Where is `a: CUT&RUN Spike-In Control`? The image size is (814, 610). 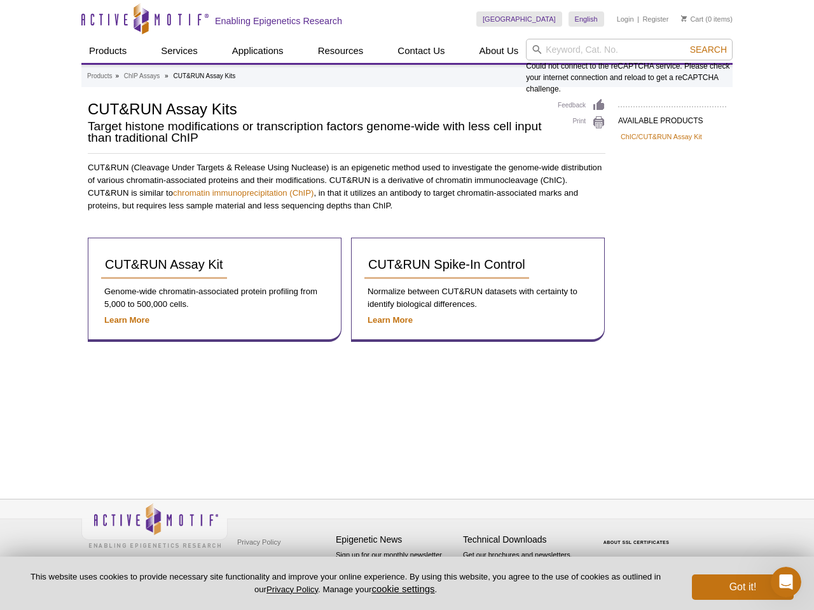 a: CUT&RUN Spike-In Control is located at coordinates (446, 265).